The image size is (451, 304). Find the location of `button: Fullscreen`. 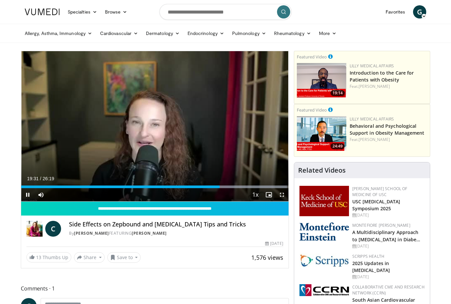

button: Fullscreen is located at coordinates (282, 195).